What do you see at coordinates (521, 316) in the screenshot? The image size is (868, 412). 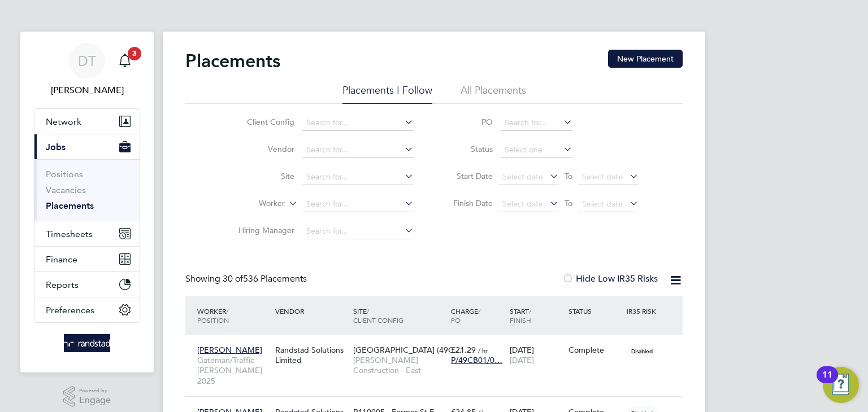 I see `span: / Finish` at bounding box center [521, 316].